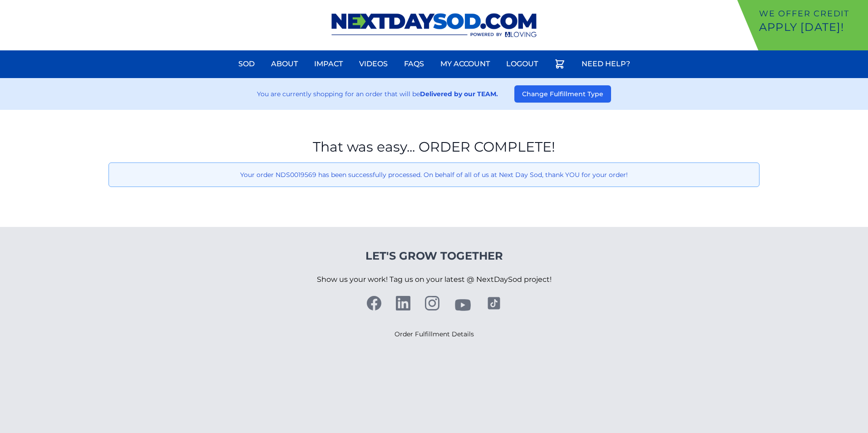 This screenshot has width=868, height=433. I want to click on a: Need Help?, so click(605, 64).